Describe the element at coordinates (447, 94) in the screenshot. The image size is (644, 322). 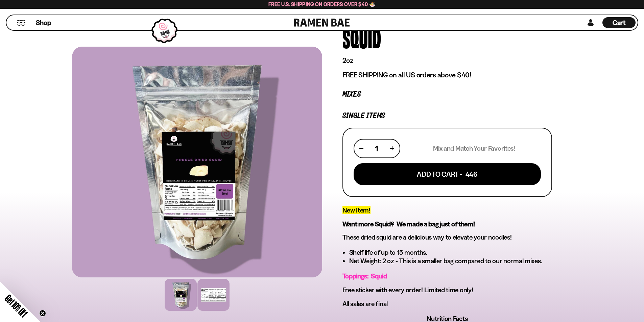
I see `p: Mixes` at that location.